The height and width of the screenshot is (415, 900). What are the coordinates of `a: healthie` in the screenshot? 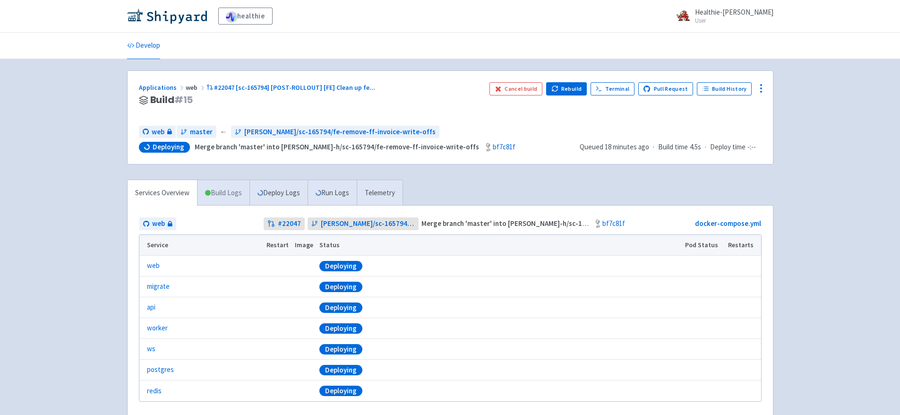 It's located at (245, 16).